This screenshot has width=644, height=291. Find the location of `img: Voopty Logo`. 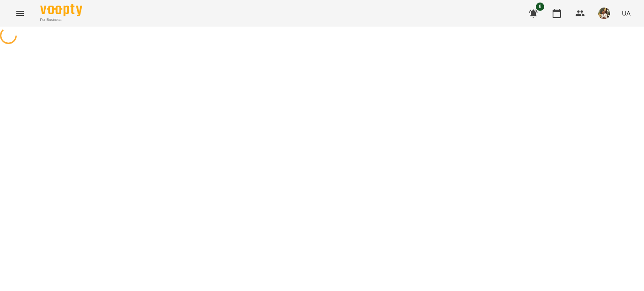

img: Voopty Logo is located at coordinates (61, 10).